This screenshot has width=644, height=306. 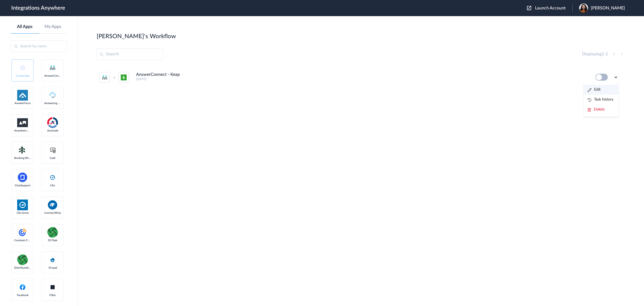 I want to click on img: connectwise.png, so click(x=53, y=205).